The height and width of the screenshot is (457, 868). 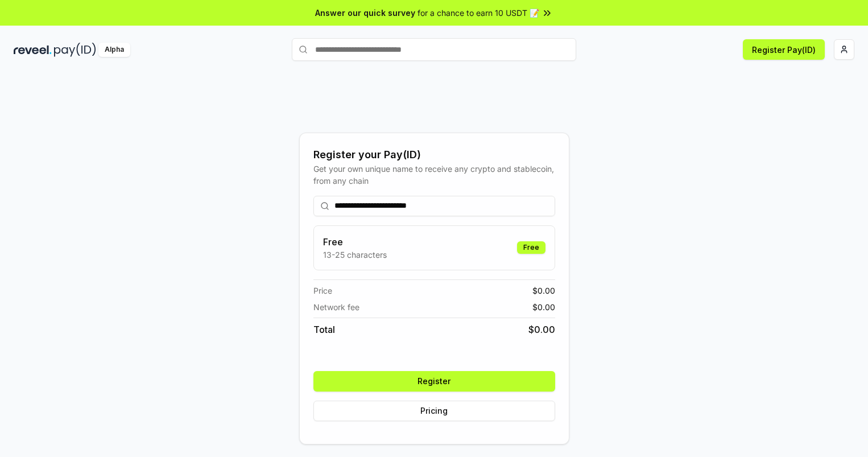 What do you see at coordinates (434, 175) in the screenshot?
I see `div: Get your own unique name to receive any crypto and stablecoin, from any chain` at bounding box center [434, 175].